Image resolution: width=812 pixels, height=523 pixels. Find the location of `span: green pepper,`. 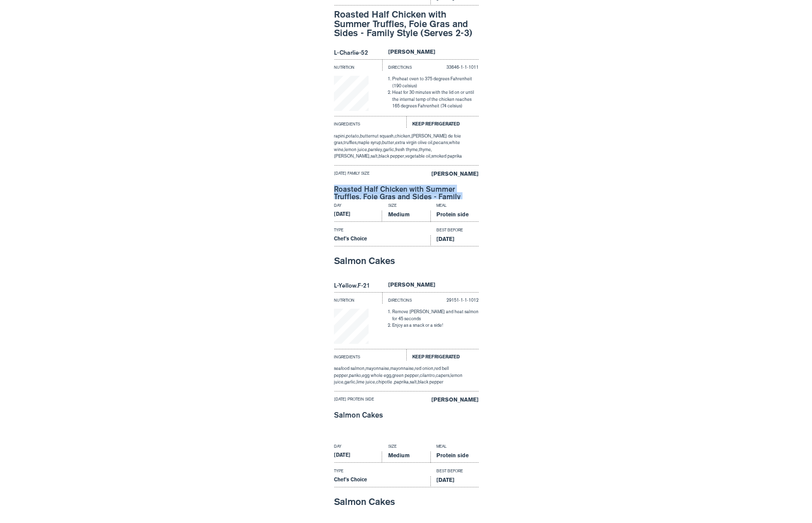

span: green pepper, is located at coordinates (406, 375).